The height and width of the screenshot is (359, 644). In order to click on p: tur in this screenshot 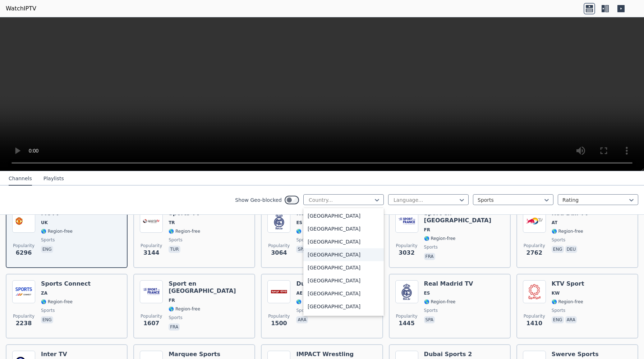, I will do `click(174, 249)`.